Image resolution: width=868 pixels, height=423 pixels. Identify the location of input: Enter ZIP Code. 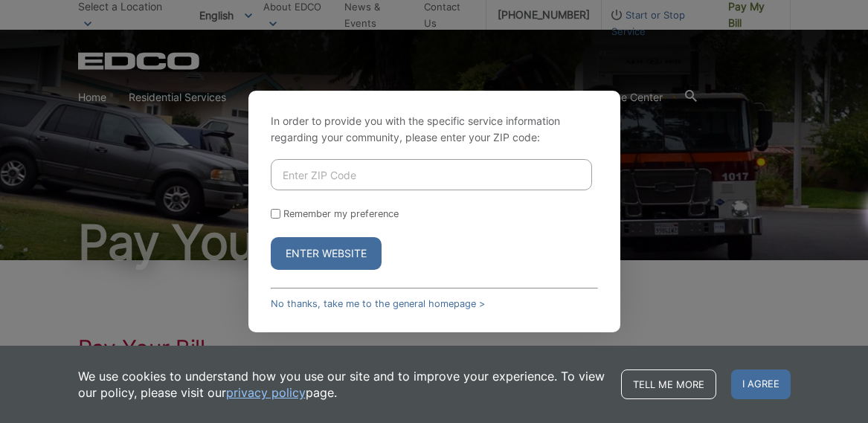
(431, 175).